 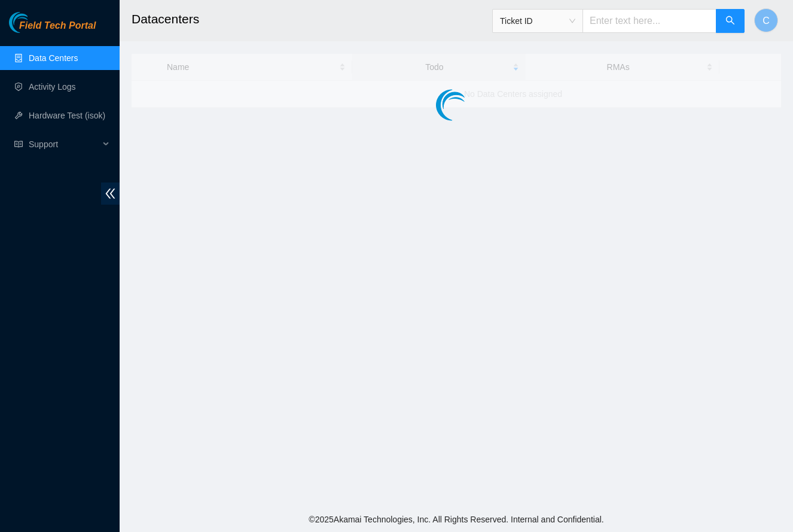 What do you see at coordinates (766, 20) in the screenshot?
I see `span: C` at bounding box center [766, 20].